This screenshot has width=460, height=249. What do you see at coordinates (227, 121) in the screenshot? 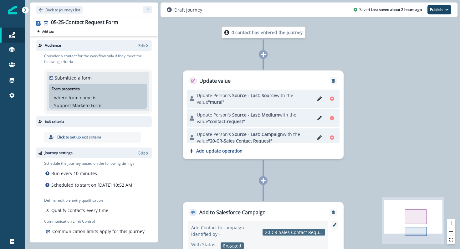
I see `span: "contact-request"` at bounding box center [227, 121].